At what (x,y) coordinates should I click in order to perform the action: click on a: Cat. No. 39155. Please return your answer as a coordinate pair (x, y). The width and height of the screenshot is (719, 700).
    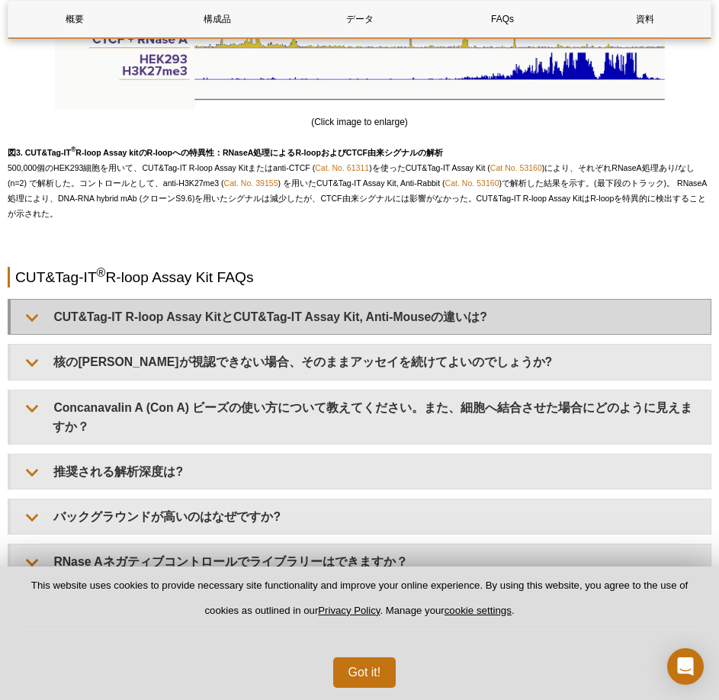
    Looking at the image, I should click on (251, 183).